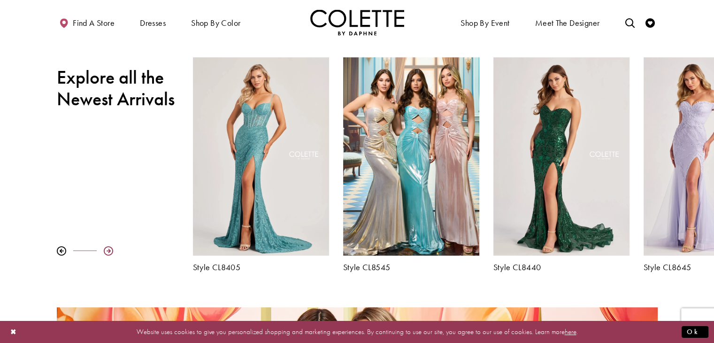 This screenshot has width=714, height=343. I want to click on a: Style CL8545, so click(411, 267).